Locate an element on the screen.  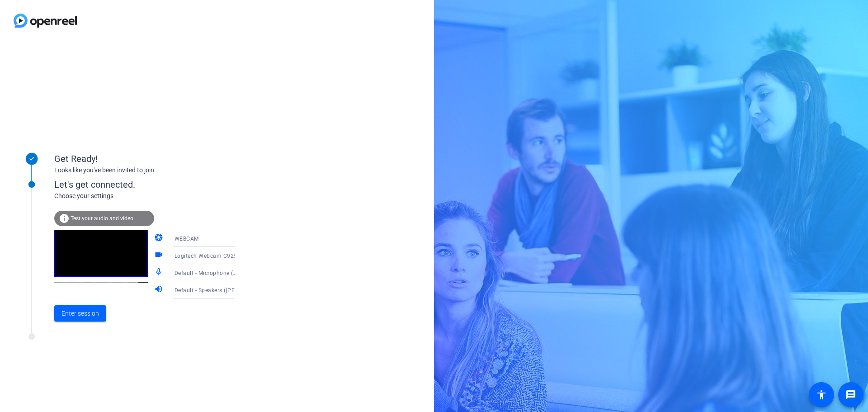
mat-icon: mic_none is located at coordinates (159, 273).